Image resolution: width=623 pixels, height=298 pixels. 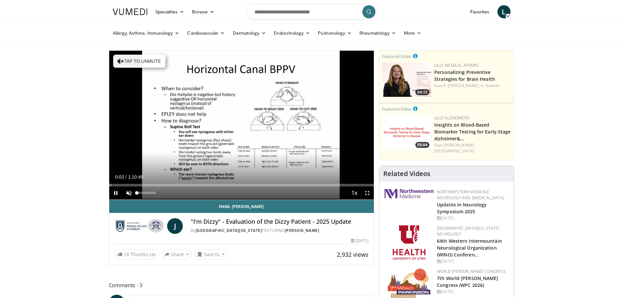 I want to click on span: 2,932 views, so click(x=353, y=255).